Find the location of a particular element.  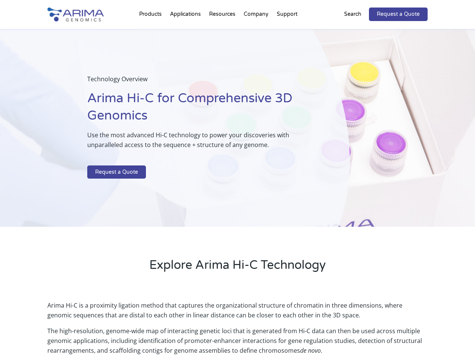

h1: Arima Hi-C for Comprehensive 3D Genomics is located at coordinates (200, 110).